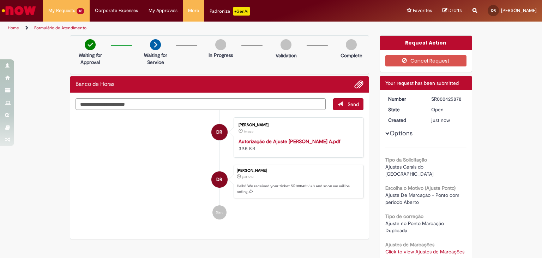 The height and width of the screenshot is (258, 542). Describe the element at coordinates (298, 188) in the screenshot. I see `p: Hello! We received your ticket SR000425878 and soon we will be acting.` at that location.